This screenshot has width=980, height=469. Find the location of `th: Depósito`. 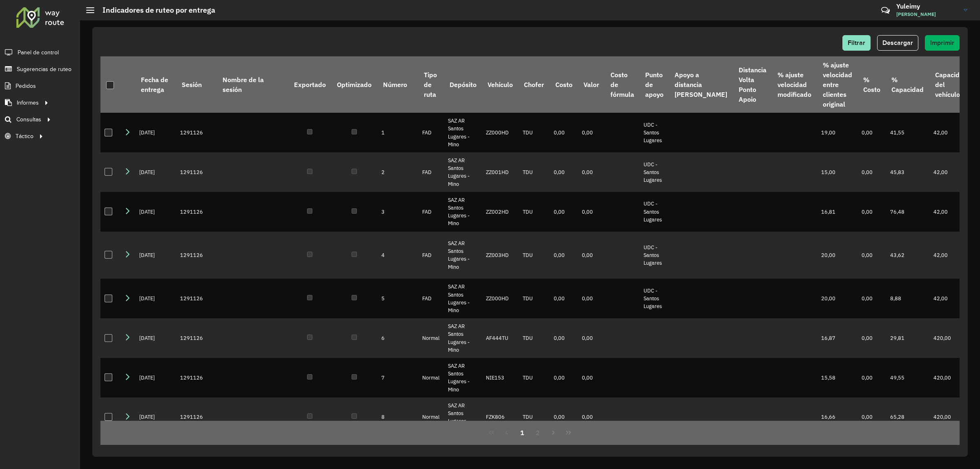

th: Depósito is located at coordinates (462, 84).